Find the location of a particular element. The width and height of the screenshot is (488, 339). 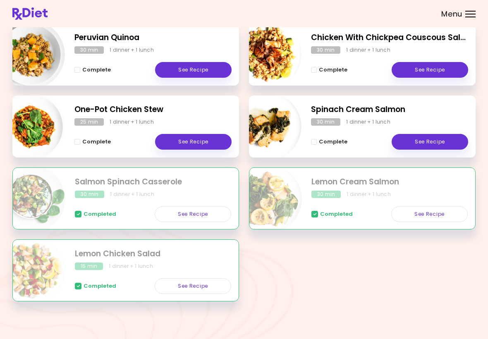

h2: Salmon Spinach Casserole is located at coordinates (153, 182).